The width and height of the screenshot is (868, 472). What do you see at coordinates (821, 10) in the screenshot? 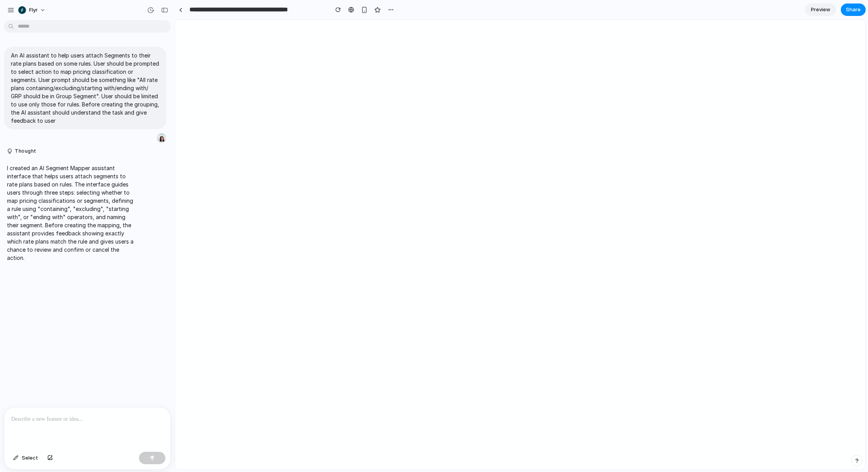
I see `span: Preview` at bounding box center [821, 10].